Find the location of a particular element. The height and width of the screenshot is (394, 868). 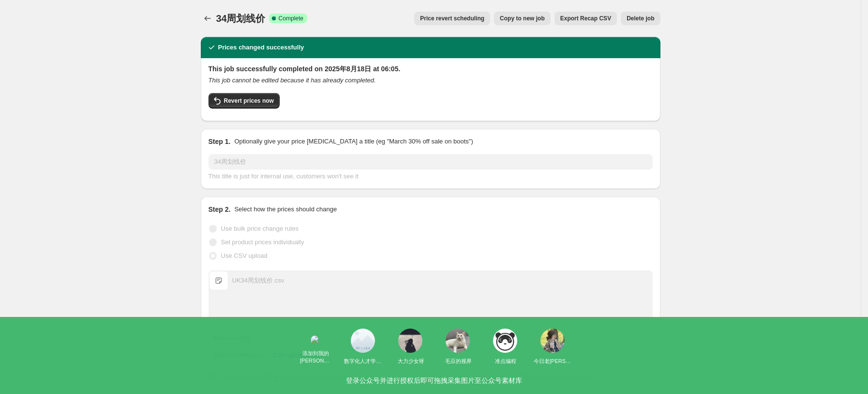

span: Copy to new job is located at coordinates (522, 19).